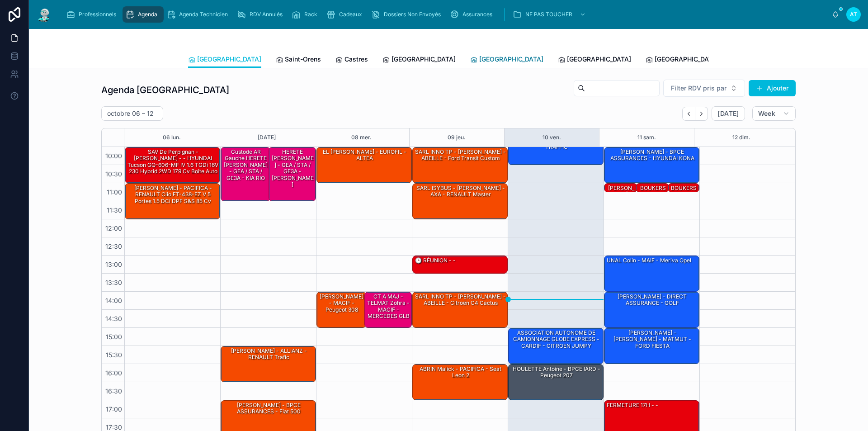  What do you see at coordinates (457, 138) in the screenshot?
I see `button: 09 jeu.` at bounding box center [457, 138].